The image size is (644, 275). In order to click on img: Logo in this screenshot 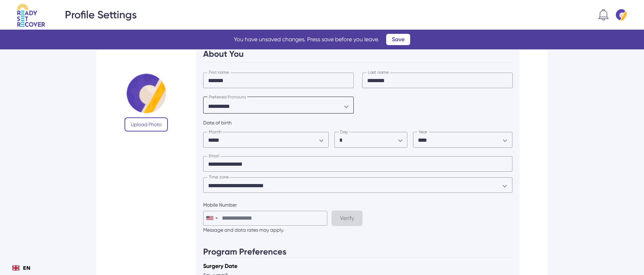, I will do `click(31, 16)`.